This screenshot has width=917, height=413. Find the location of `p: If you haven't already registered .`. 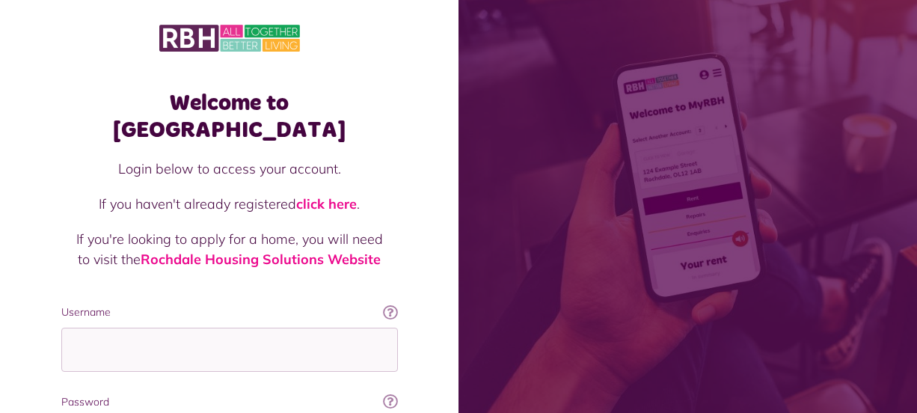

p: If you haven't already registered . is located at coordinates (230, 204).